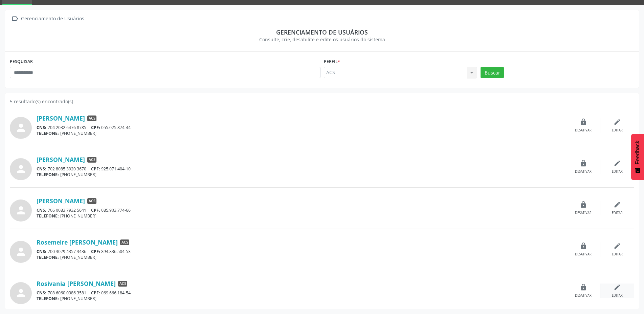 This screenshot has height=314, width=644. I want to click on div: 708 6060 0386 3581 069.666.184-54, so click(302, 293).